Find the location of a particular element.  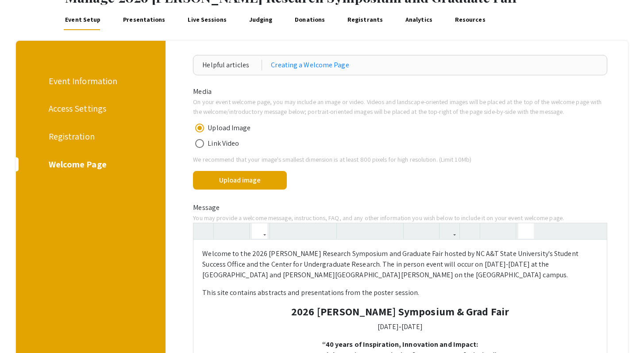

a: Donations is located at coordinates (310, 20).